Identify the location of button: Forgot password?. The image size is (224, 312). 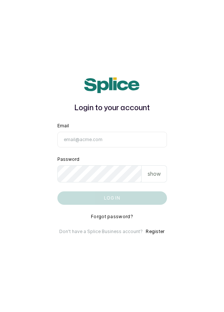
(112, 217).